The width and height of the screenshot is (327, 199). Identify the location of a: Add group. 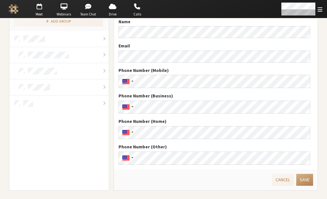
(58, 21).